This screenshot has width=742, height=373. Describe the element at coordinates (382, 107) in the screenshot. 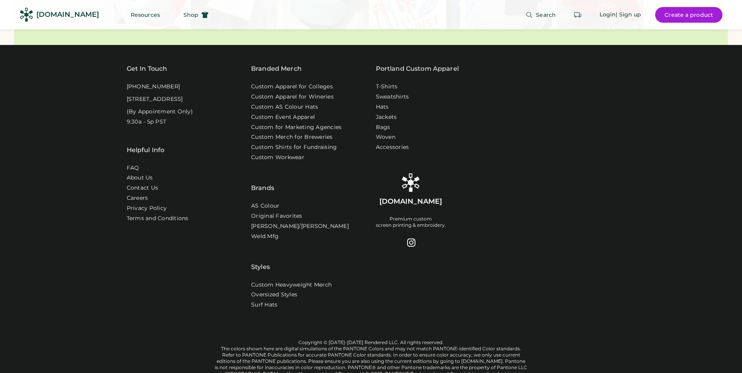

I see `a: Hats` at that location.